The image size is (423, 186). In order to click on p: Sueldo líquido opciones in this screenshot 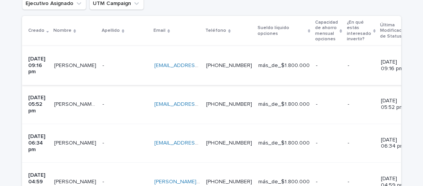, I will do `click(282, 31)`.